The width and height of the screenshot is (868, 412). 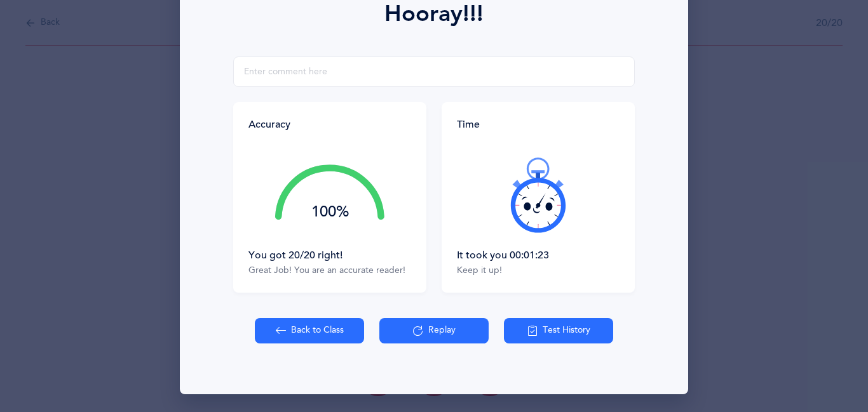 What do you see at coordinates (538, 124) in the screenshot?
I see `div: Time` at bounding box center [538, 124].